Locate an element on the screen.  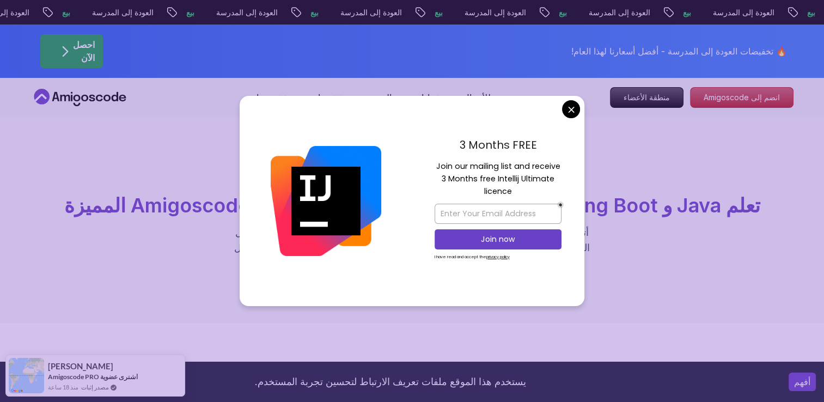
span: تعلم Java و Spring Boot و DevOps والمزيد باستخدام دورات Amigoscode المميزة is located at coordinates (412, 205).